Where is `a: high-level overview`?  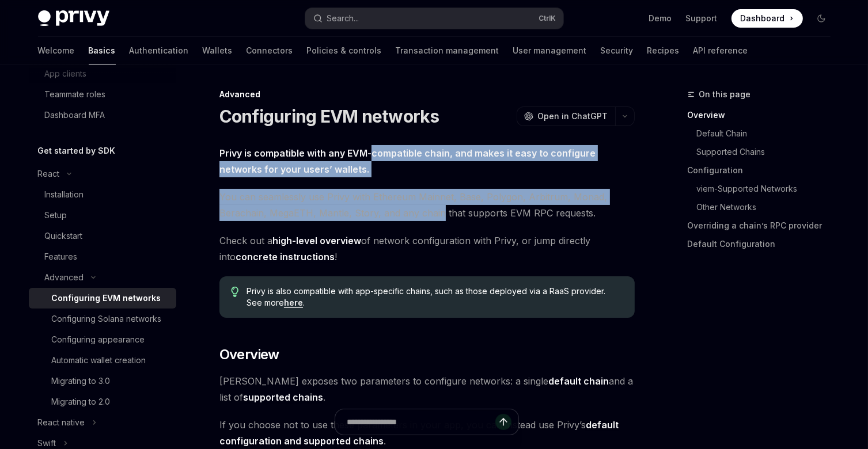
a: high-level overview is located at coordinates (317, 240).